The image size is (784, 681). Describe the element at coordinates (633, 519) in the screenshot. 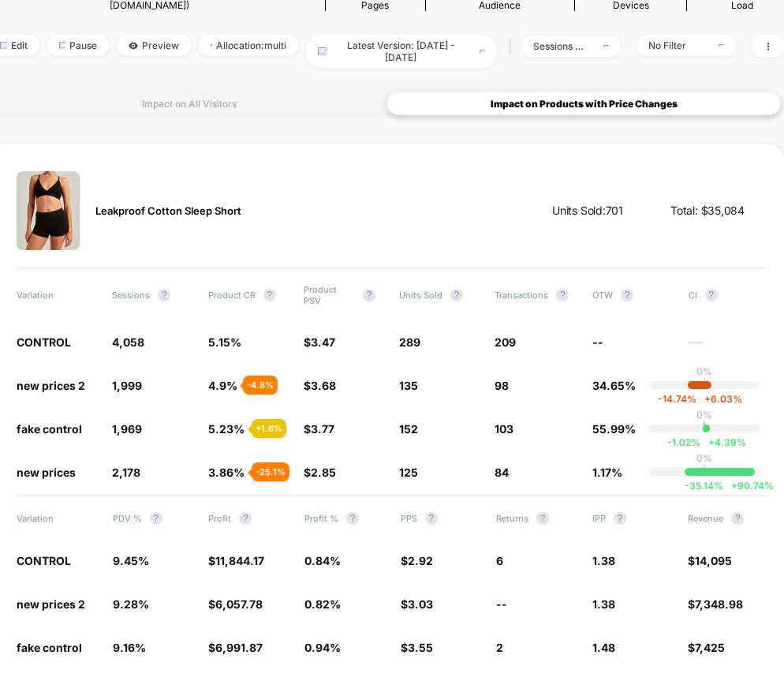

I see `span: IPP` at that location.